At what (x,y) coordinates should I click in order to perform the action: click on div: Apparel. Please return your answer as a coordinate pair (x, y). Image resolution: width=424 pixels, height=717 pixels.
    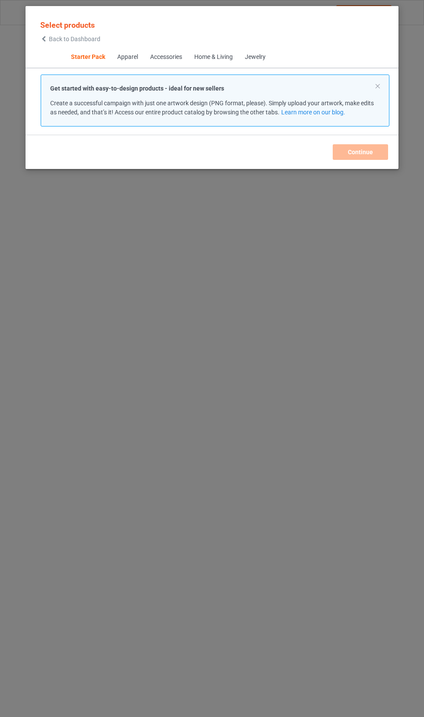
    Looking at the image, I should click on (127, 57).